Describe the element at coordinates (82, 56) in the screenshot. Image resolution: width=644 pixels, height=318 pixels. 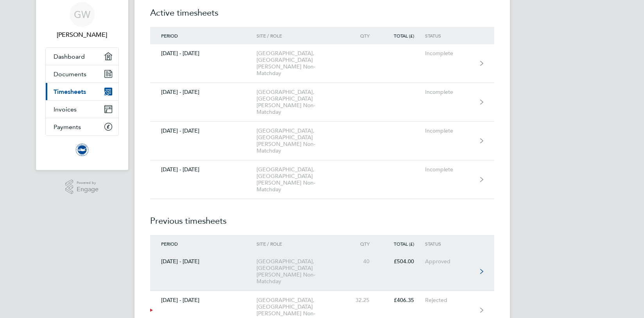
I see `a: Dashboard` at that location.